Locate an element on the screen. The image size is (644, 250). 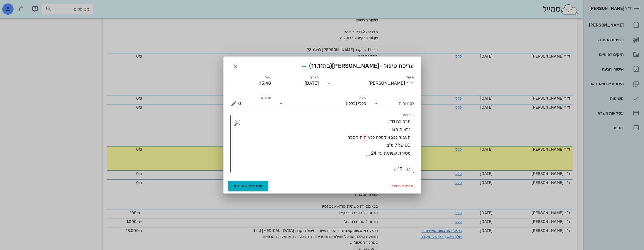
span: עריכת טיפול - is located at coordinates (356, 66).